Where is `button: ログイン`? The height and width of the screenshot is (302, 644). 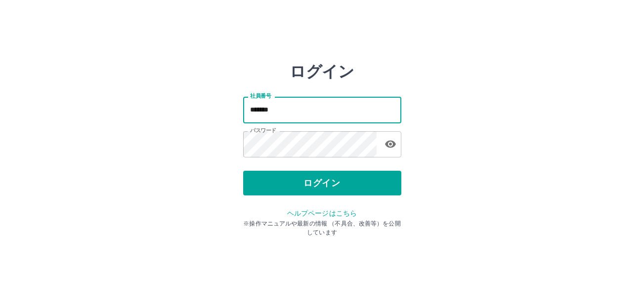 button: ログイン is located at coordinates (322, 183).